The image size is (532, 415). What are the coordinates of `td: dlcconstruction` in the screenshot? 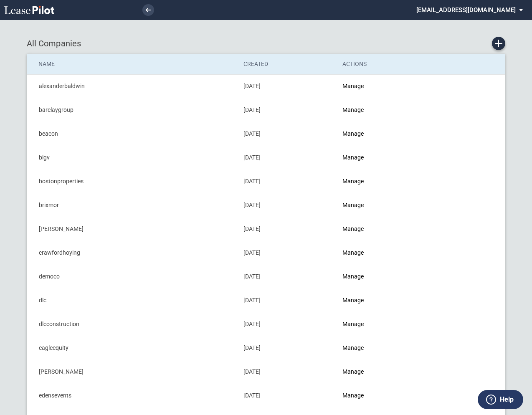 It's located at (132, 324).